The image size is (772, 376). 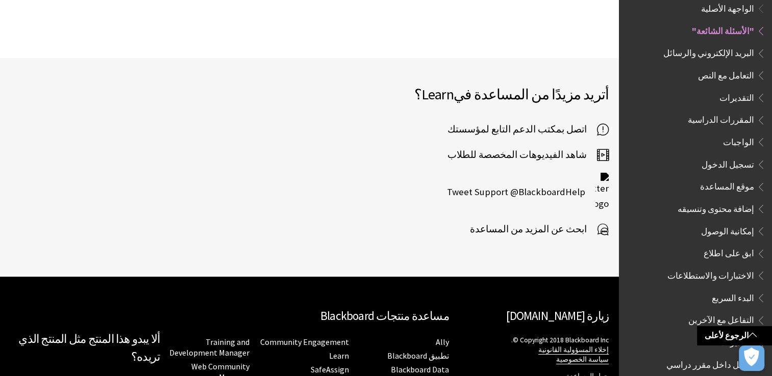 I want to click on a: تطبيق Blackboard, so click(x=418, y=356).